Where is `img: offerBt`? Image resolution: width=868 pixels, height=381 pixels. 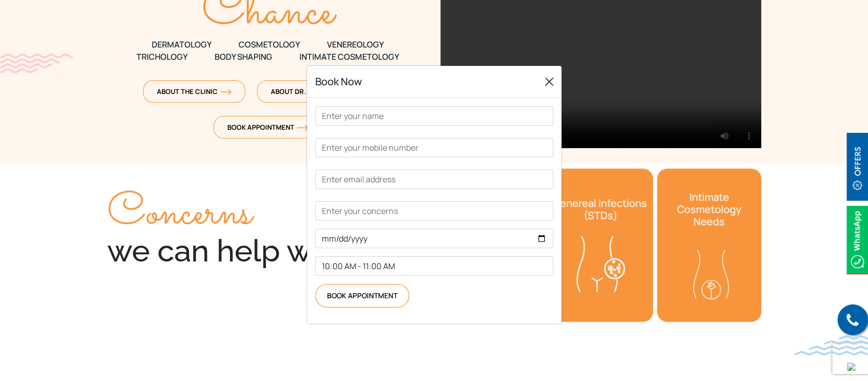 img: offerBt is located at coordinates (857, 167).